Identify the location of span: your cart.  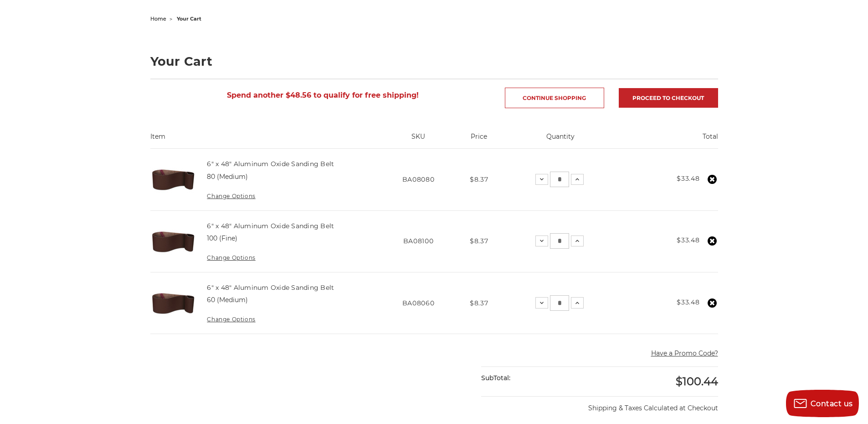
(189, 18).